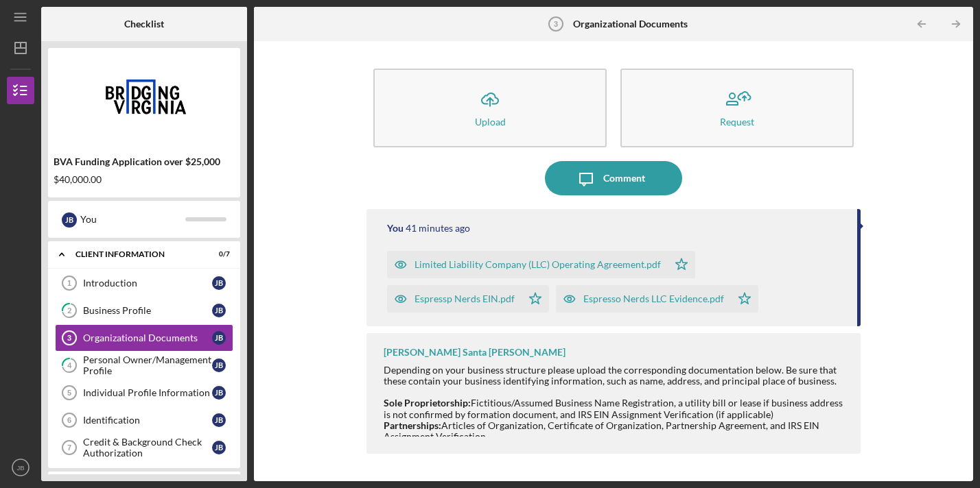 This screenshot has height=488, width=980. I want to click on div: BVA Funding Application over $25,000, so click(144, 162).